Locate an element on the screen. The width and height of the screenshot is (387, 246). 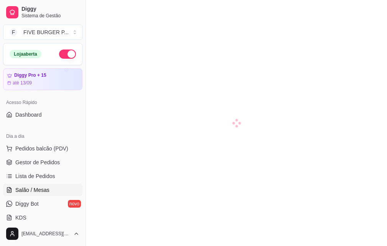
article: até 13/09 is located at coordinates (22, 83).